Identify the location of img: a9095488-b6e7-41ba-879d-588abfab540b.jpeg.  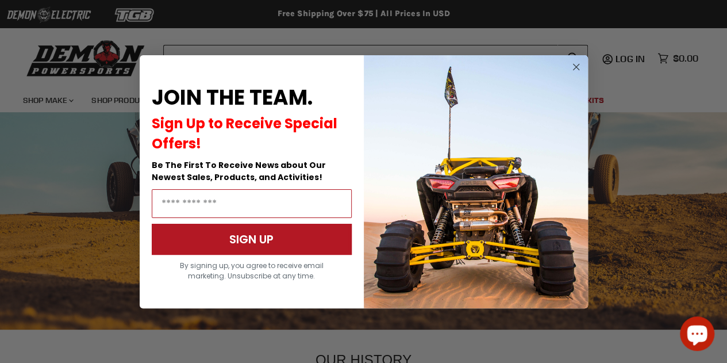
(476, 182).